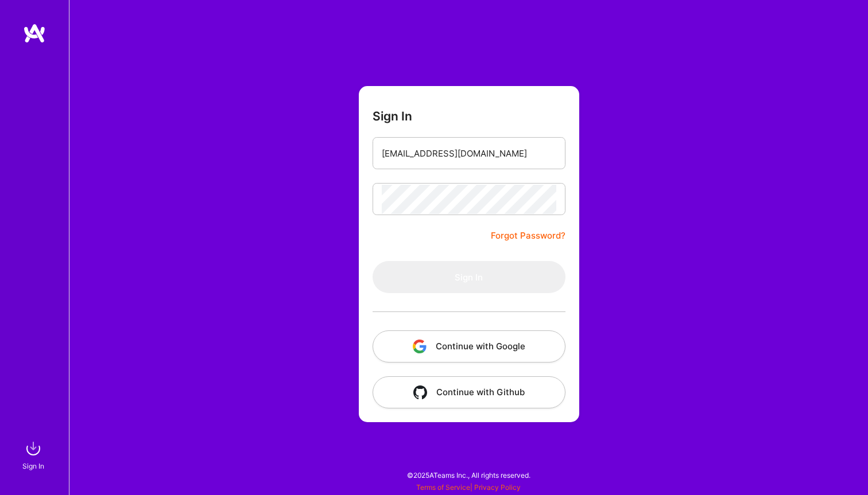 This screenshot has width=868, height=495. I want to click on a: Privacy Policy, so click(497, 487).